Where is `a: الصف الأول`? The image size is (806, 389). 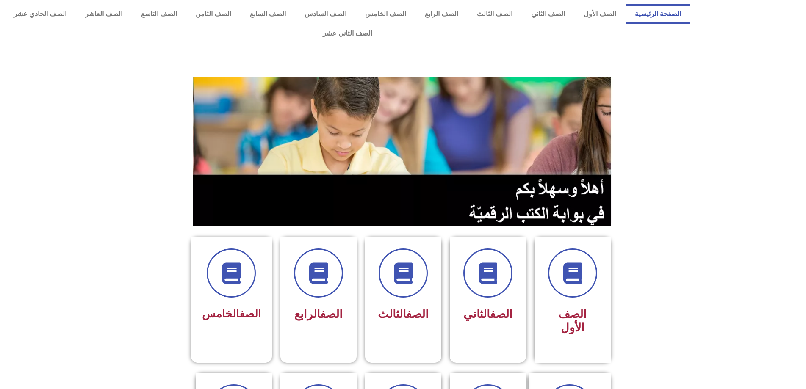 a: الصف الأول is located at coordinates (600, 14).